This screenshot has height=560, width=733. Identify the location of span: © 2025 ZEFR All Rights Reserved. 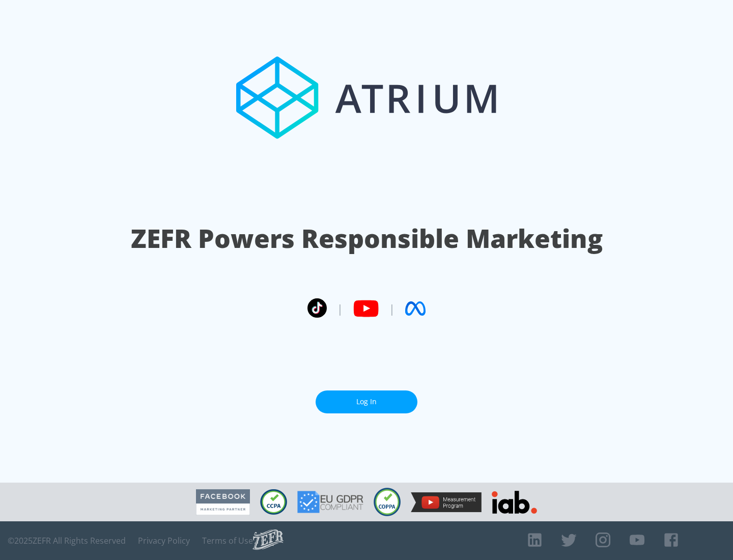
(67, 541).